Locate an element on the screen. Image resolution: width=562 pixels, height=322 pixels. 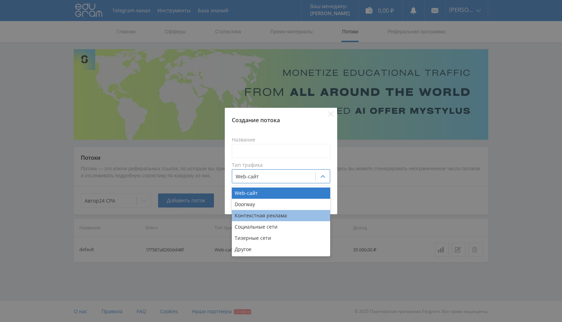
button: Close is located at coordinates (331, 114).